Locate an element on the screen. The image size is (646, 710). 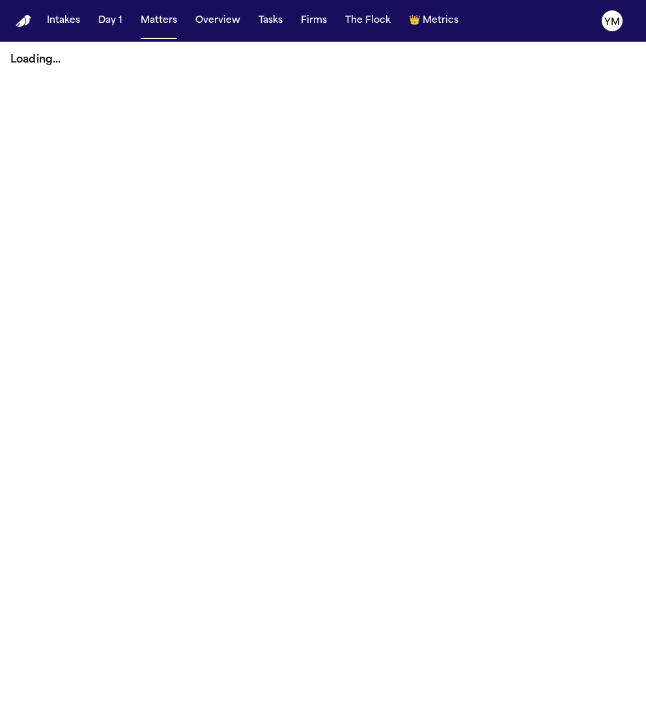
button: Matters is located at coordinates (159, 21).